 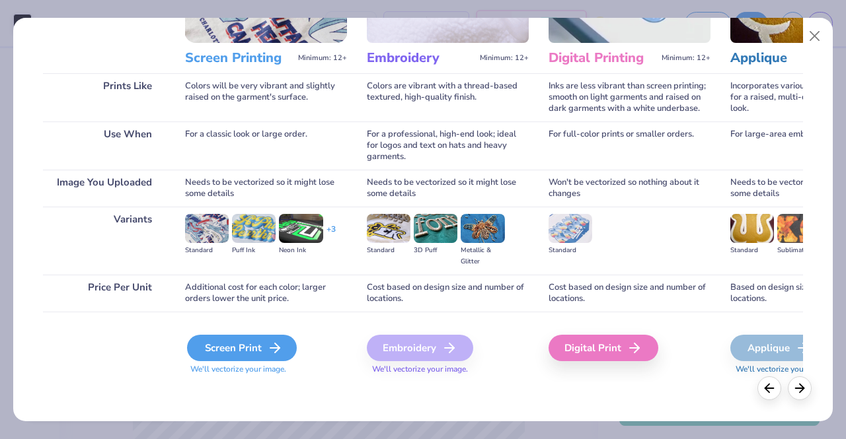 What do you see at coordinates (104, 145) in the screenshot?
I see `div: Use When` at bounding box center [104, 145].